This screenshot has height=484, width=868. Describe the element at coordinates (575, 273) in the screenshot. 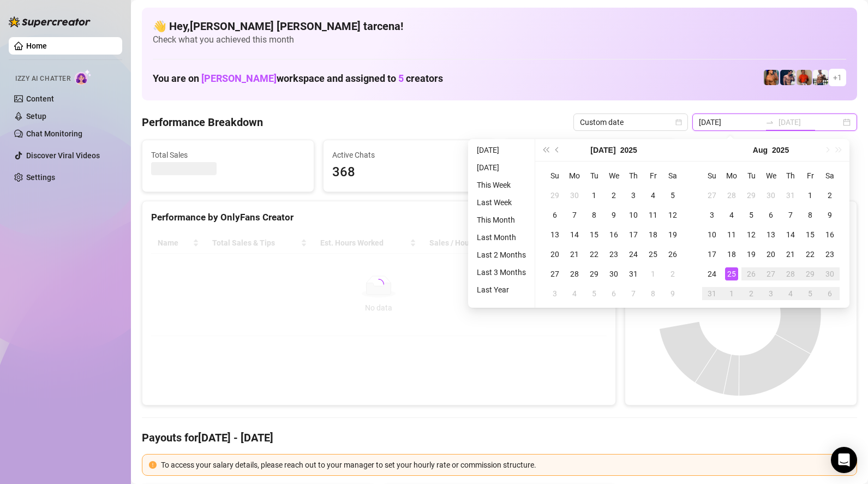

I see `td: 2025-07-28` at that location.